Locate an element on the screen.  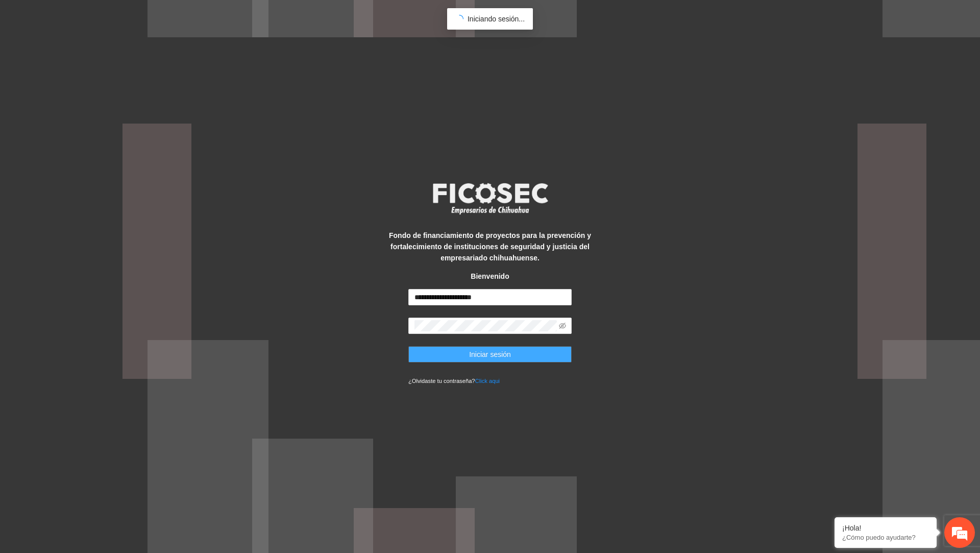
strong: Fondo de financiamiento de proyectos para la prevención y fortalecimiento de instituciones de seg... is located at coordinates (490, 247).